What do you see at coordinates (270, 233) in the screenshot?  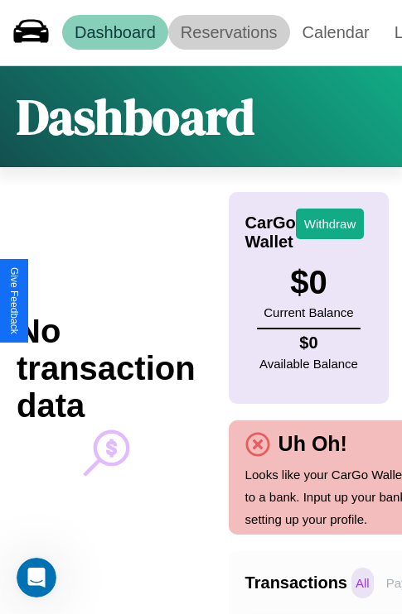 I see `h4: CarGo Wallet` at bounding box center [270, 233].